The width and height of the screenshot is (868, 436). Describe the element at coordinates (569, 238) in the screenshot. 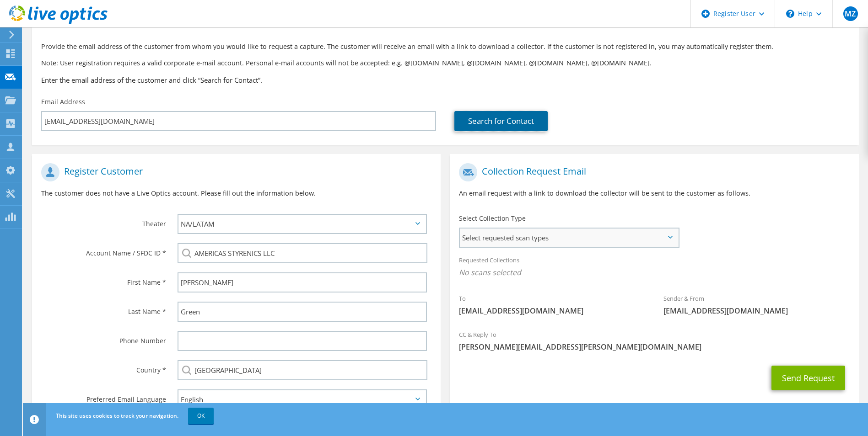

I see `span: Select requested scan types` at that location.